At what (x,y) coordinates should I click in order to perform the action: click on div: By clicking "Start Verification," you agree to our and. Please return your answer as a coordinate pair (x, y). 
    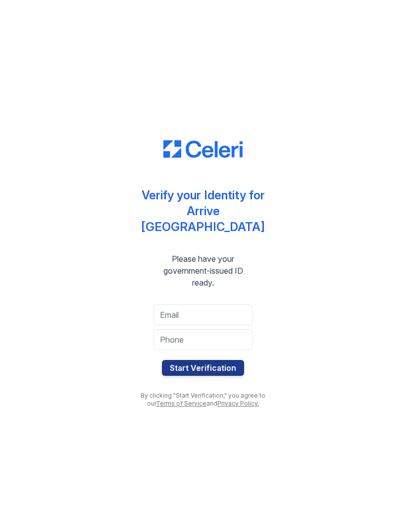
    Looking at the image, I should click on (203, 399).